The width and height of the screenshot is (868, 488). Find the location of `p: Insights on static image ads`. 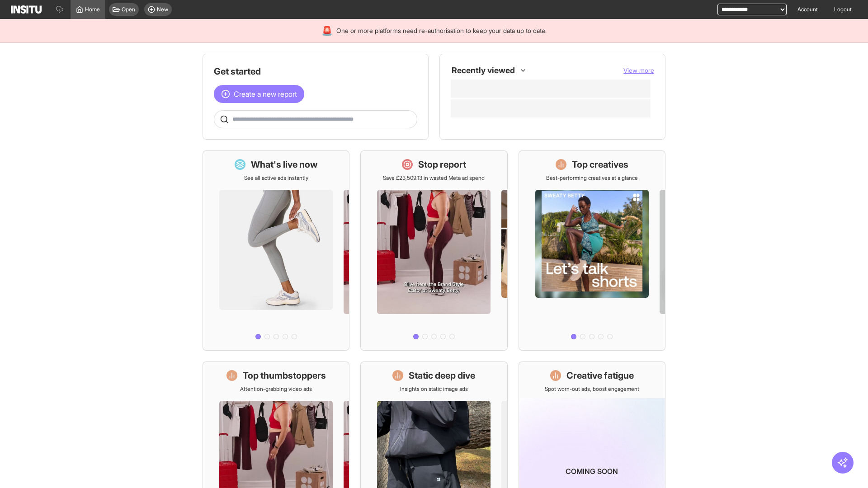

p: Insights on static image ads is located at coordinates (434, 390).